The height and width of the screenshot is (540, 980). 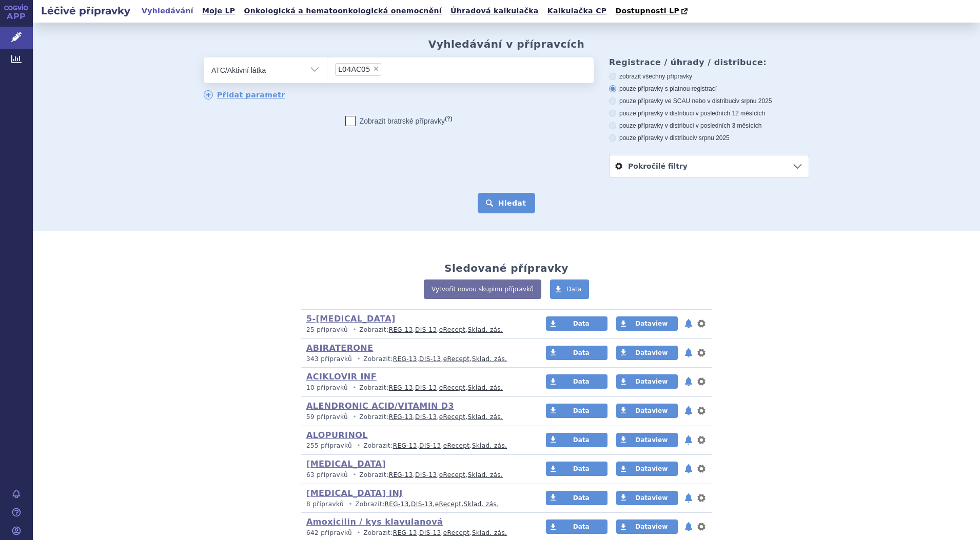 What do you see at coordinates (380, 405) in the screenshot?
I see `a: ALENDRONIC ACID/VITAMIN D3` at bounding box center [380, 405].